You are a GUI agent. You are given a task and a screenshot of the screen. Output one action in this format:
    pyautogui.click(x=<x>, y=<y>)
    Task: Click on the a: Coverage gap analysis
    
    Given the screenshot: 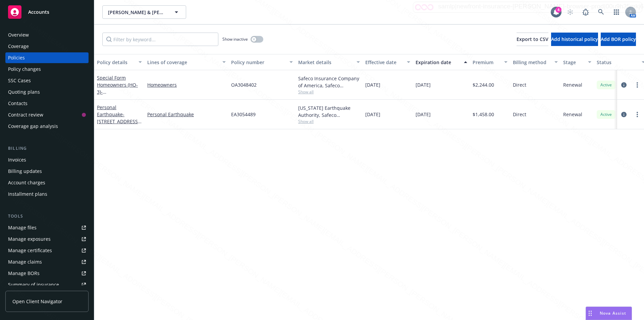 What is the action you would take?
    pyautogui.click(x=47, y=126)
    